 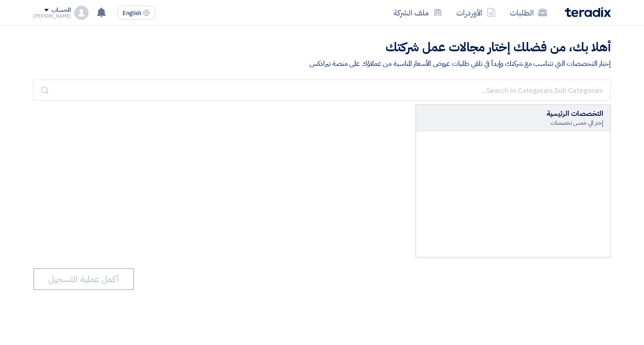 I want to click on a: ملف الشركة, so click(x=418, y=12).